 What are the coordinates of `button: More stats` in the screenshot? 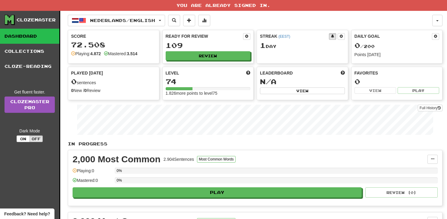 It's located at (204, 20).